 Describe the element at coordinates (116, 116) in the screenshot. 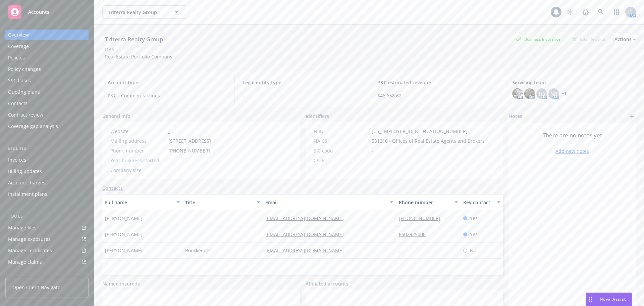

I see `span: General info` at that location.